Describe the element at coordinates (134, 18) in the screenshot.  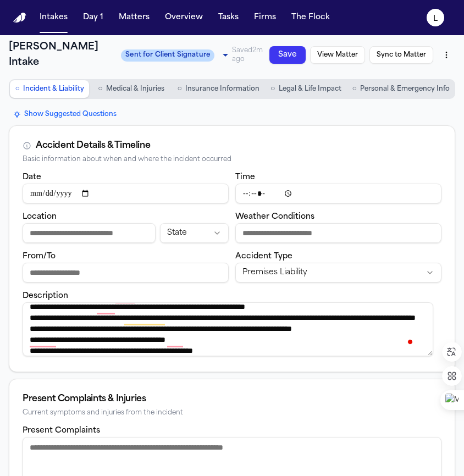
I see `a: Matters` at that location.